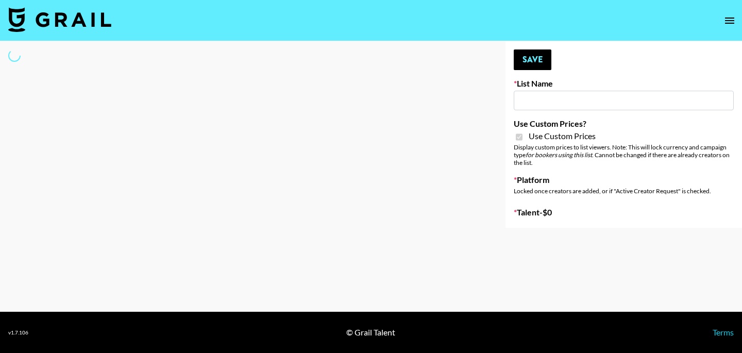 This screenshot has height=353, width=742. I want to click on img: Grail Talent, so click(60, 20).